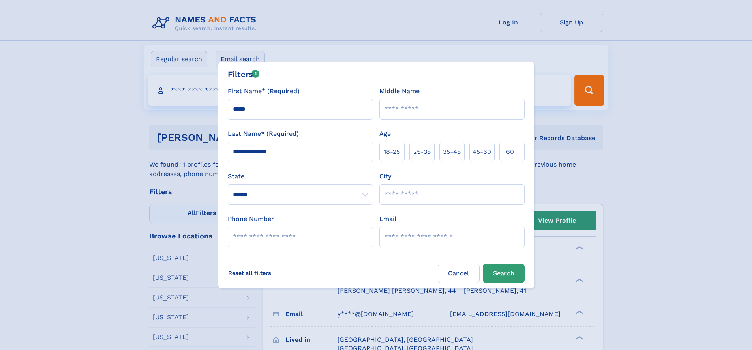 This screenshot has width=752, height=350. What do you see at coordinates (388, 219) in the screenshot?
I see `label: Email` at bounding box center [388, 219].